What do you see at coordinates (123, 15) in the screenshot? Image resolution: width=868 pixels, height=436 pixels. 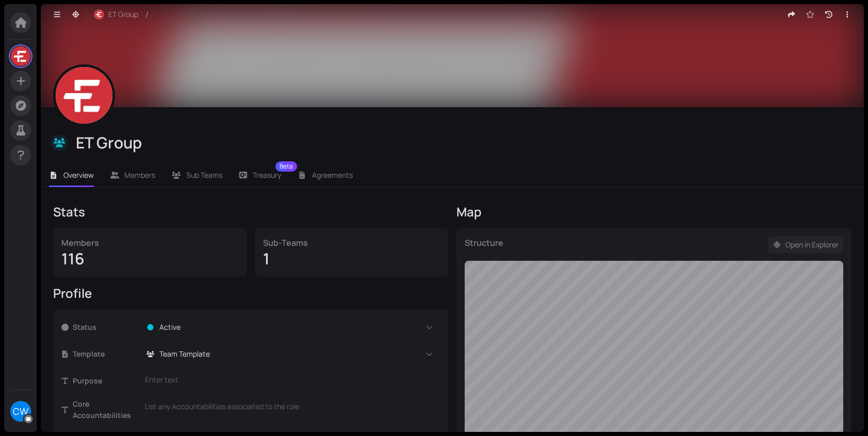 I see `span: ET Group` at bounding box center [123, 15].